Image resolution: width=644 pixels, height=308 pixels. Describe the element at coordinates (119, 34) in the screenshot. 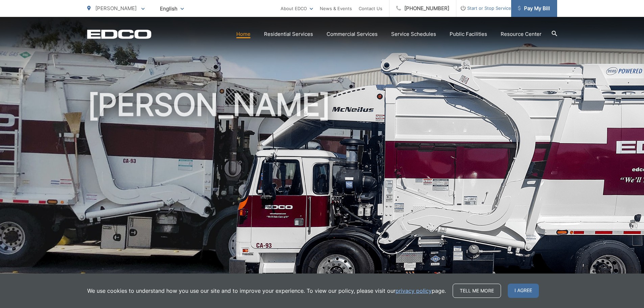

I see `a: EDCD logo. Return to the homepage.` at that location.